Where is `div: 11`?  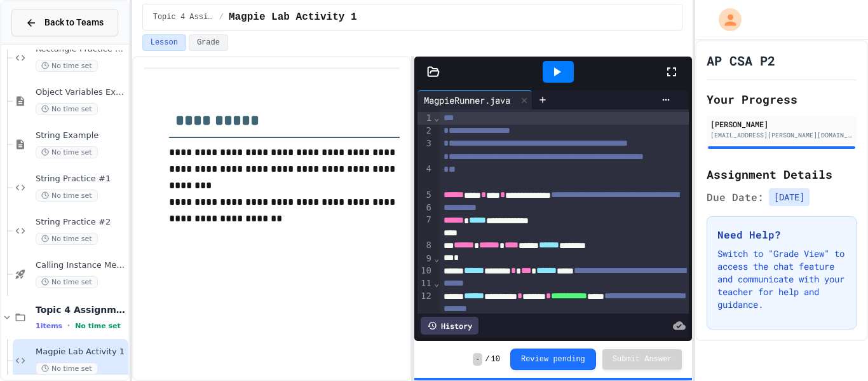
div: 11 is located at coordinates (425, 284).